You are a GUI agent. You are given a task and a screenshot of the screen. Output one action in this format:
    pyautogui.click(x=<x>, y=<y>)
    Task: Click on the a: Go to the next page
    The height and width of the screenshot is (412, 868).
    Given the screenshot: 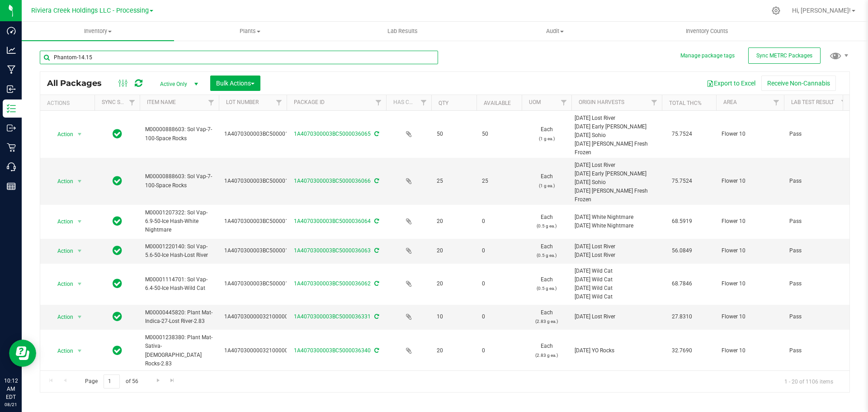 What is the action you would take?
    pyautogui.click(x=158, y=380)
    